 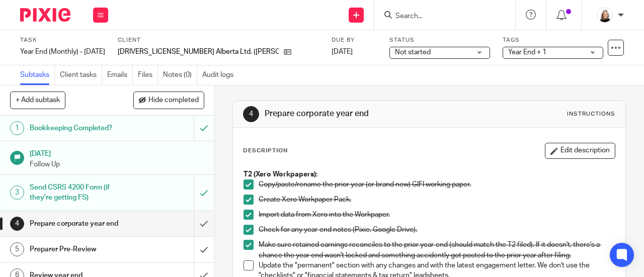 I want to click on p: Copy/paste/rename the prior year (or brand new) GIFI working paper., so click(x=436, y=185).